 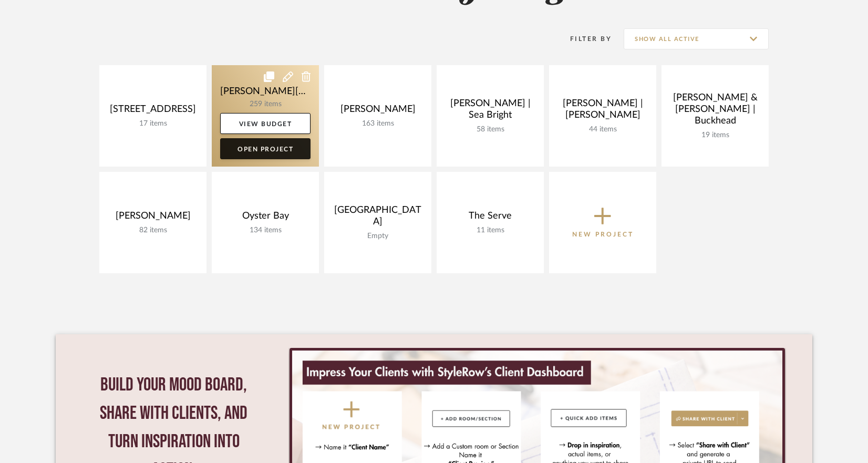 What do you see at coordinates (490, 218) in the screenshot?
I see `div: The Serve` at bounding box center [490, 218].